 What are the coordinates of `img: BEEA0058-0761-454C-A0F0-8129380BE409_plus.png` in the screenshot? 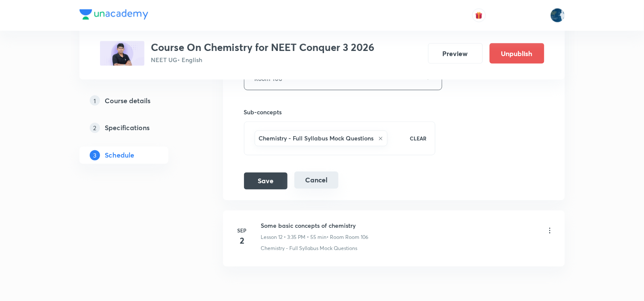 It's located at (122, 54).